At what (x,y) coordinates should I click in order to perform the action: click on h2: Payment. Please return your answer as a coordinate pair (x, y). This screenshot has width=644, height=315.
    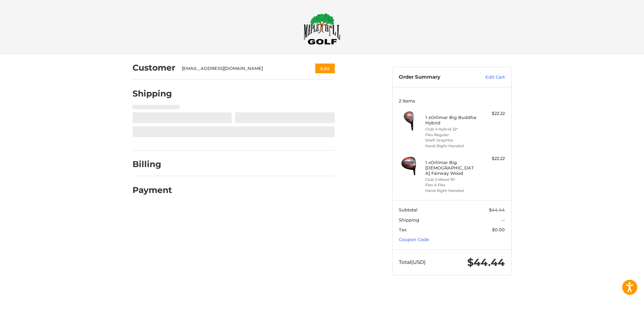
    Looking at the image, I should click on (152, 190).